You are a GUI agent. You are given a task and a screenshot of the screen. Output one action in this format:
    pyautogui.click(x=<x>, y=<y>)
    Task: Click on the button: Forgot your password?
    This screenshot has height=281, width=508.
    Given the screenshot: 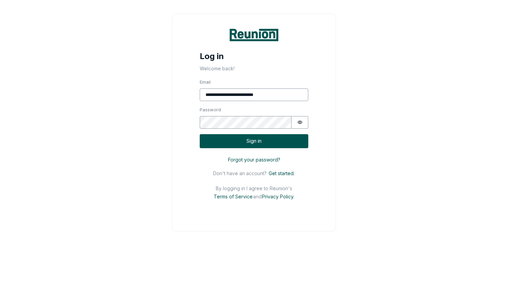 What is the action you would take?
    pyautogui.click(x=254, y=160)
    